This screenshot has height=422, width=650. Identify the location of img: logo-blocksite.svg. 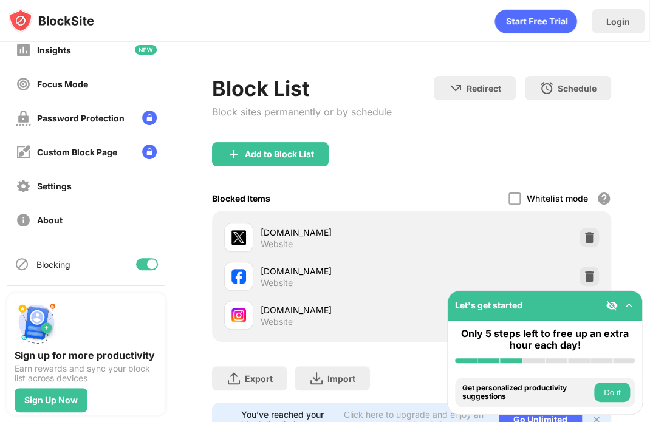
(51, 21).